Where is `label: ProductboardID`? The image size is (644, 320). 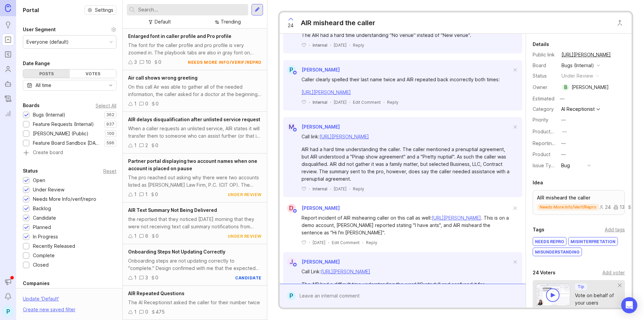 label: ProductboardID is located at coordinates (551, 131).